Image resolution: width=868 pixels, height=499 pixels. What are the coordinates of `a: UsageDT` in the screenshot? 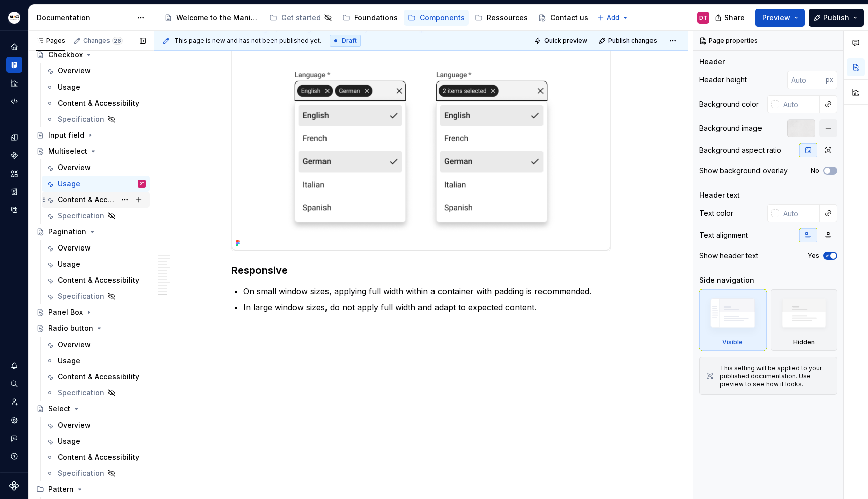 It's located at (96, 184).